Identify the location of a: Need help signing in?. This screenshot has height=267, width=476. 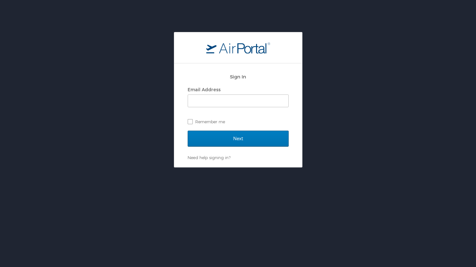
(209, 157).